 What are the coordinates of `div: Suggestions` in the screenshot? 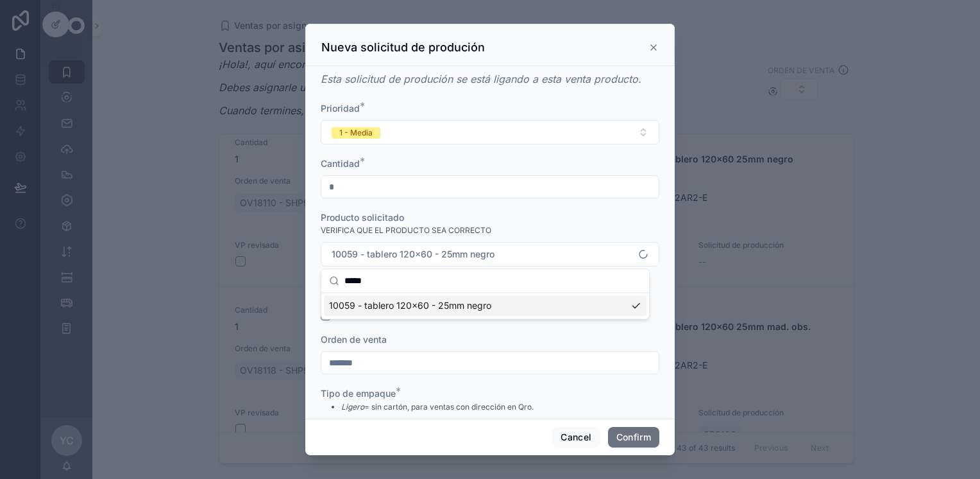 It's located at (485, 305).